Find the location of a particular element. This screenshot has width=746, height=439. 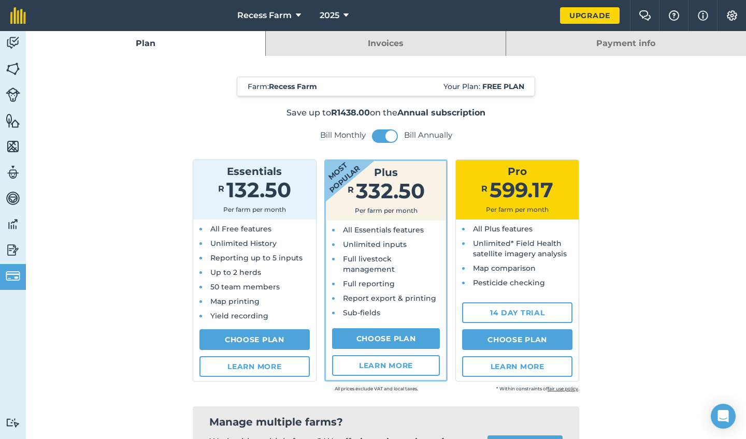

span: All Plus features is located at coordinates (502, 229).